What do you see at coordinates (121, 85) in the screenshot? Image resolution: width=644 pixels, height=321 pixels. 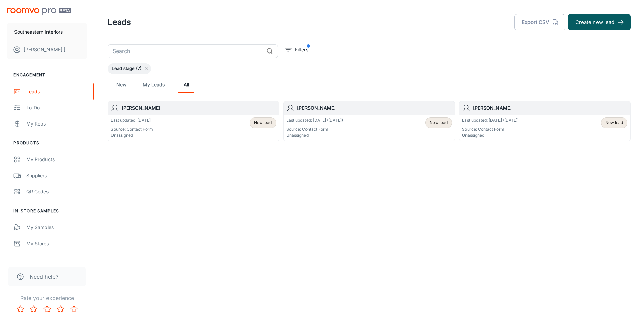 I see `a: New` at bounding box center [121, 85].